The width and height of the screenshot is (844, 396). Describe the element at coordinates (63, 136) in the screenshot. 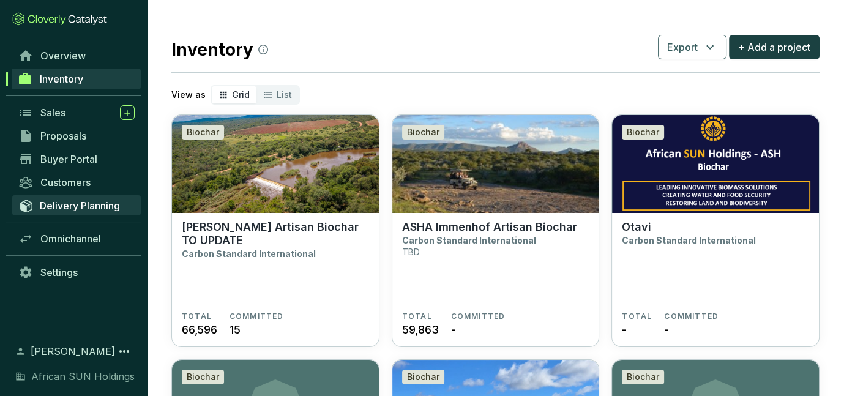

I see `span: Proposals` at that location.